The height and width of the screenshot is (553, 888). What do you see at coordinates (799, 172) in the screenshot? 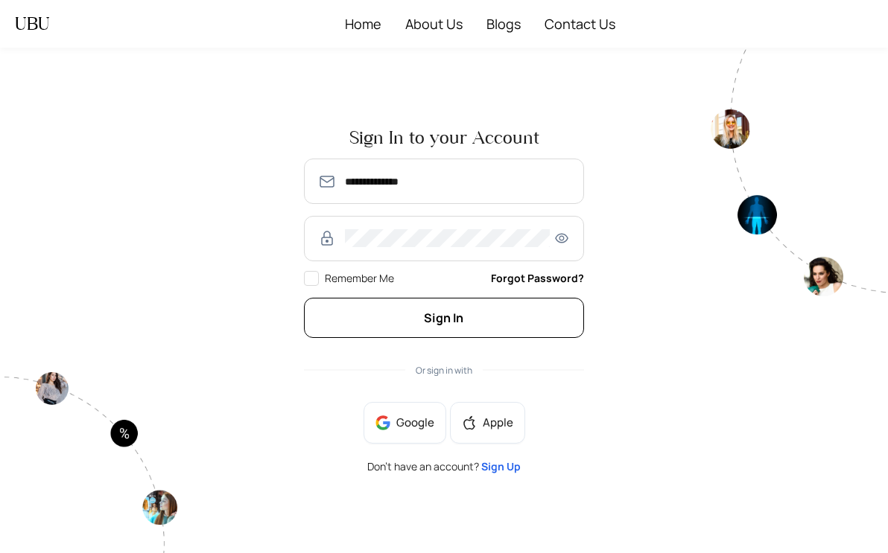
I see `img: authpagecirlce2-Tt0rwQ38.png` at bounding box center [799, 172].